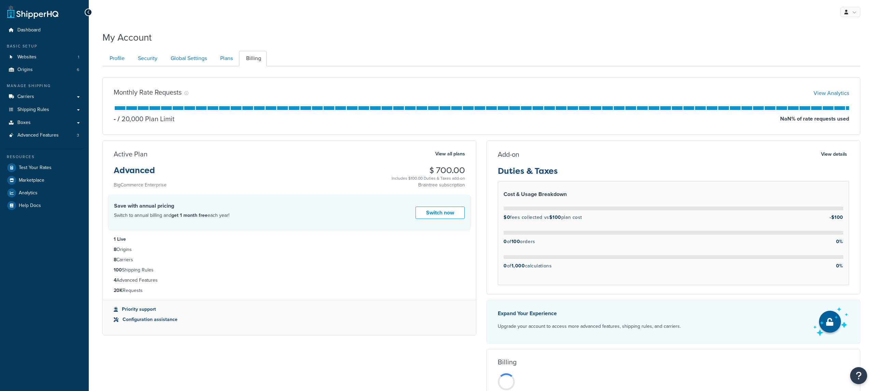  What do you see at coordinates (188, 58) in the screenshot?
I see `a: Global Settings` at bounding box center [188, 58].